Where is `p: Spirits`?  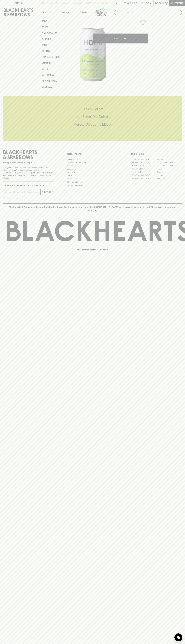 p: Spirits is located at coordinates (46, 51).